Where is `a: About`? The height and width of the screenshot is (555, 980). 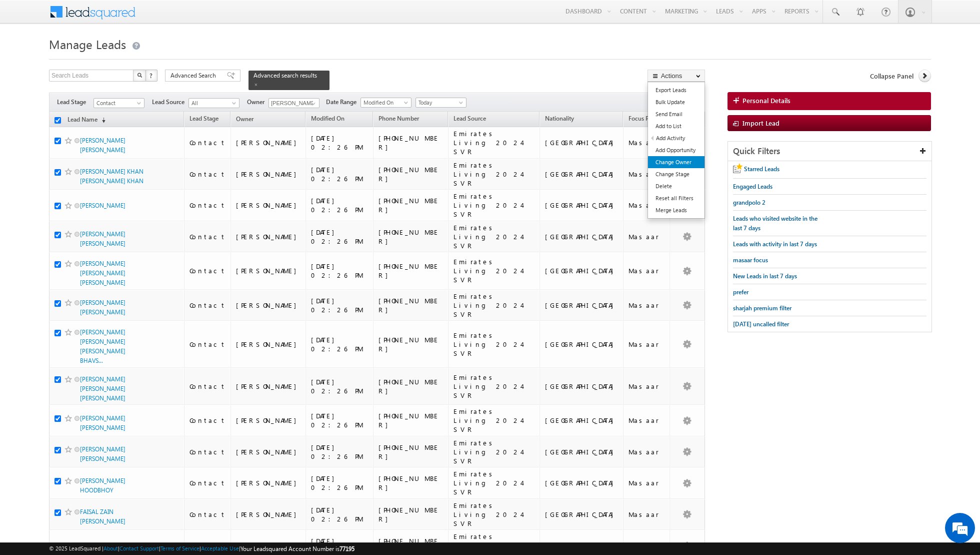 a: About is located at coordinates (110, 548).